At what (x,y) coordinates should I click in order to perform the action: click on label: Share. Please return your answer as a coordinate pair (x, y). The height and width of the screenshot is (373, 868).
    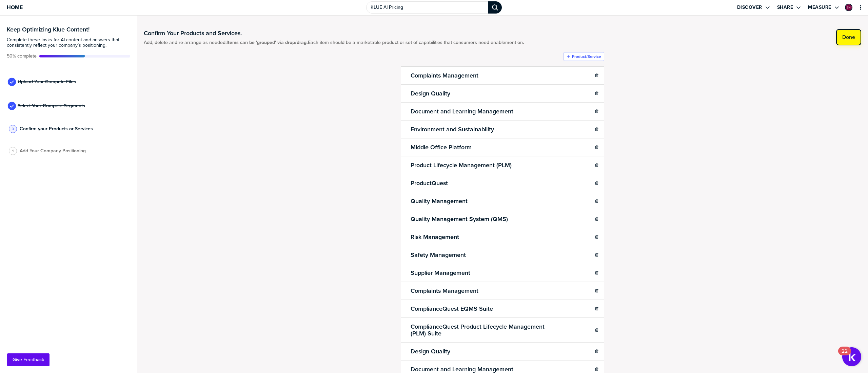
    Looking at the image, I should click on (785, 8).